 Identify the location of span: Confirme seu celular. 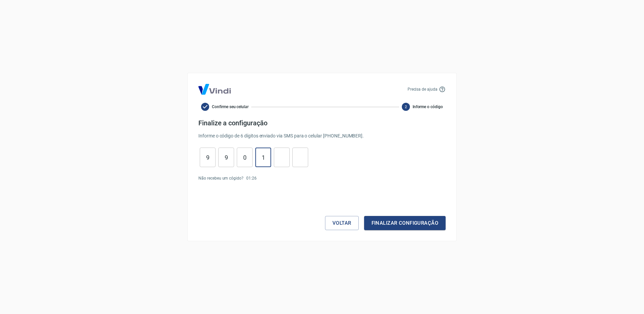
(230, 107).